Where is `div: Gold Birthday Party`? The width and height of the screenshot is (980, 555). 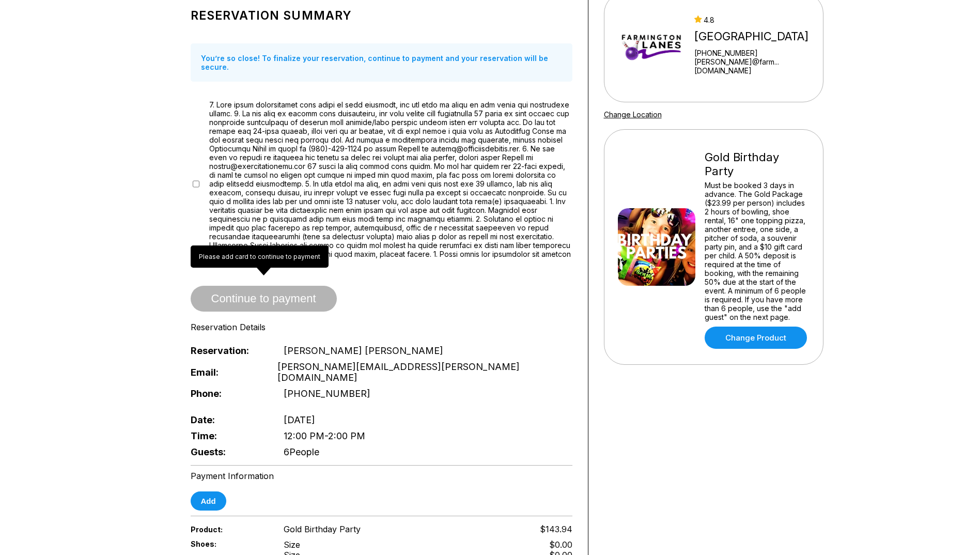
div: Gold Birthday Party is located at coordinates (757, 164).